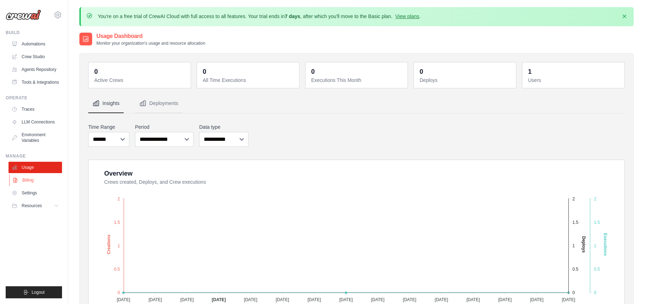 The width and height of the screenshot is (645, 304). Describe the element at coordinates (35, 109) in the screenshot. I see `a: Traces` at that location.